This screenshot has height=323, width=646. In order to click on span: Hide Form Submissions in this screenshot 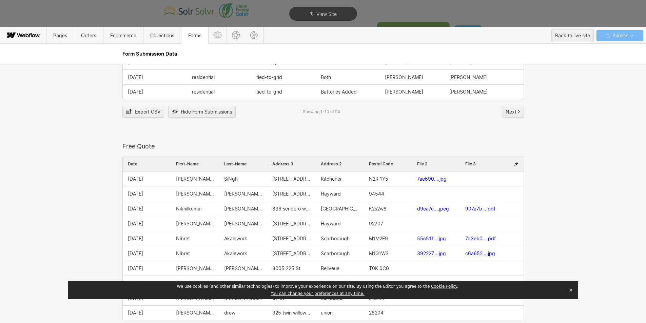, I will do `click(206, 112)`.